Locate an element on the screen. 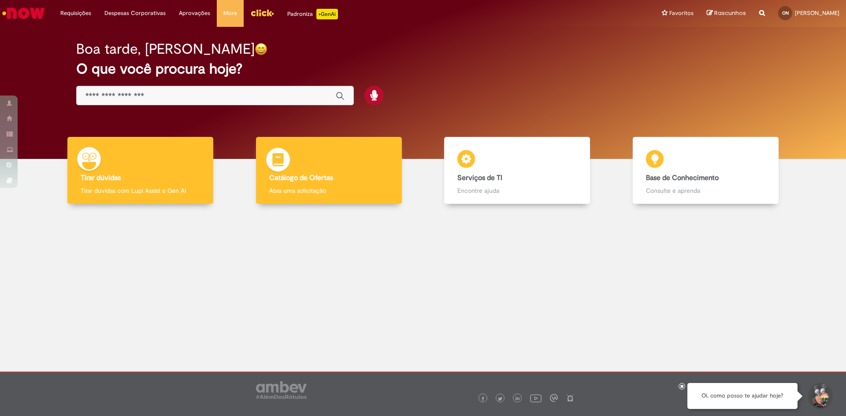 This screenshot has height=416, width=846. span: More is located at coordinates (230, 13).